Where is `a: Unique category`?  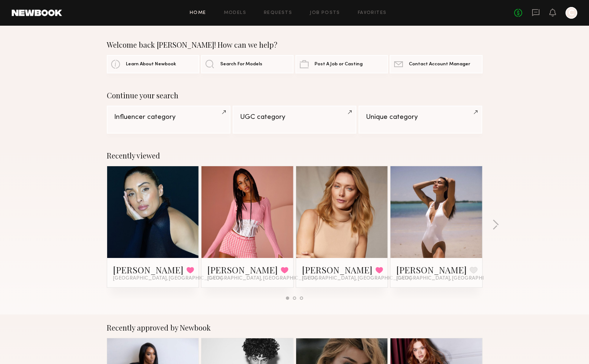
a: Unique category is located at coordinates (420, 120).